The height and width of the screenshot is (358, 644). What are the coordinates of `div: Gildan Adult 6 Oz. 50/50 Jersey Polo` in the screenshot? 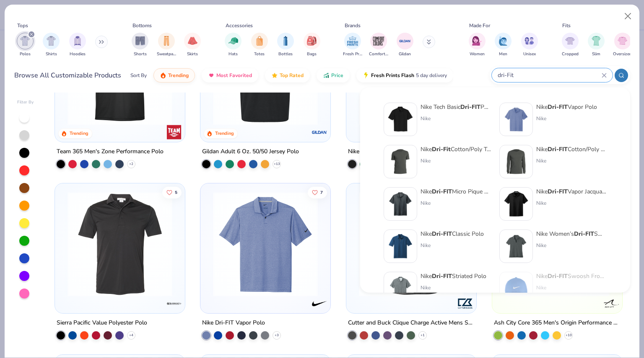 It's located at (251, 152).